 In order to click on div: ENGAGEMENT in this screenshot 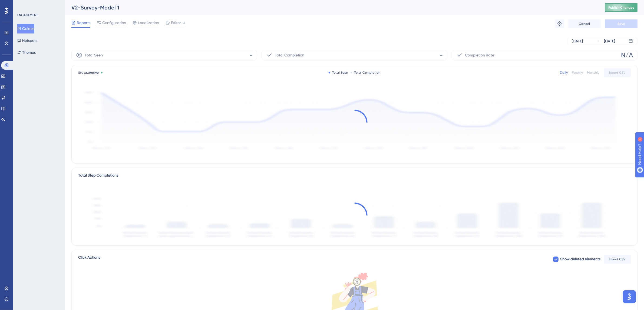, I will do `click(27, 15)`.